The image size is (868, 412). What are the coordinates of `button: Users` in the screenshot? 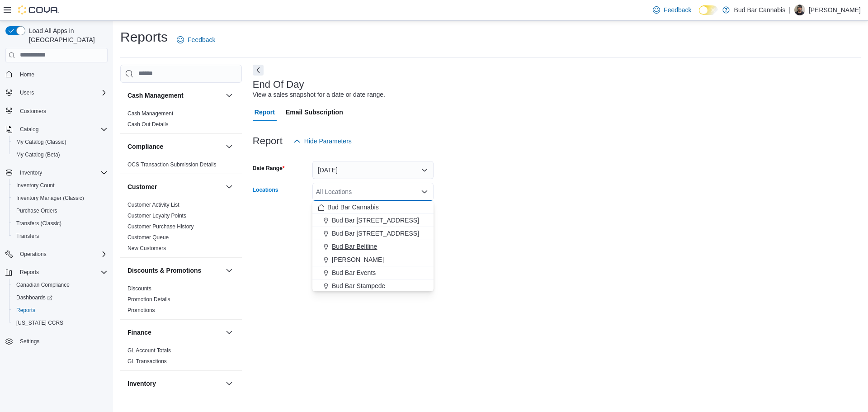 It's located at (57, 93).